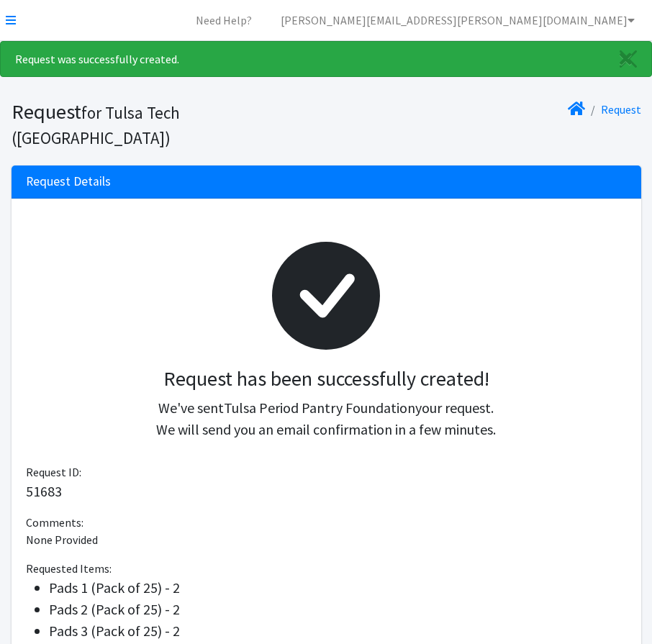  What do you see at coordinates (326, 491) in the screenshot?
I see `p: 51683` at bounding box center [326, 491].